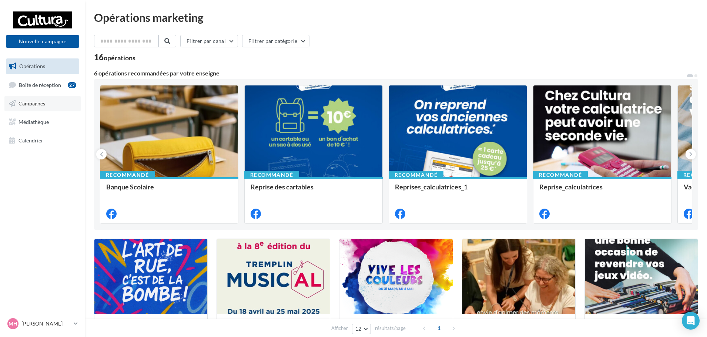 The height and width of the screenshot is (337, 707). What do you see at coordinates (358, 329) in the screenshot?
I see `span: 12` at bounding box center [358, 329].